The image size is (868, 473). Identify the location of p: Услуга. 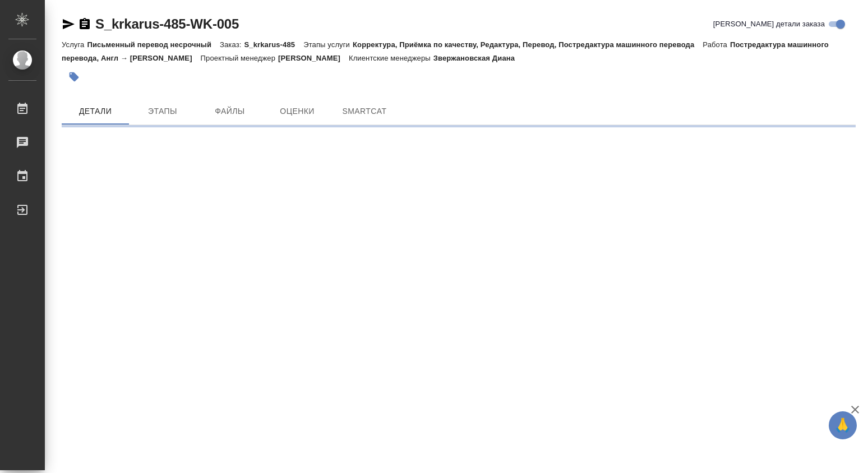
(74, 44).